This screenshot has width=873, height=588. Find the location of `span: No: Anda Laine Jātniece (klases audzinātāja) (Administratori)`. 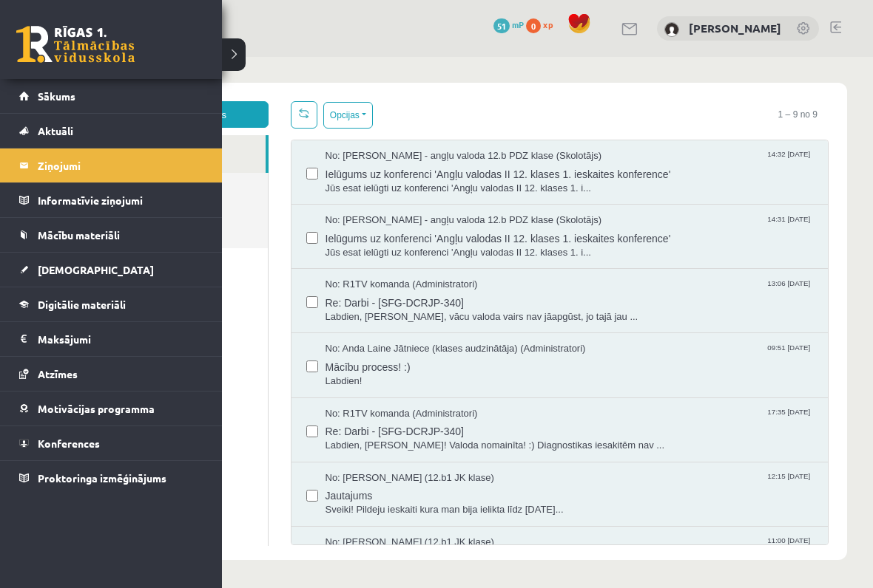

span: No: Anda Laine Jātniece (klases audzinātāja) (Administratori) is located at coordinates (397, 292).